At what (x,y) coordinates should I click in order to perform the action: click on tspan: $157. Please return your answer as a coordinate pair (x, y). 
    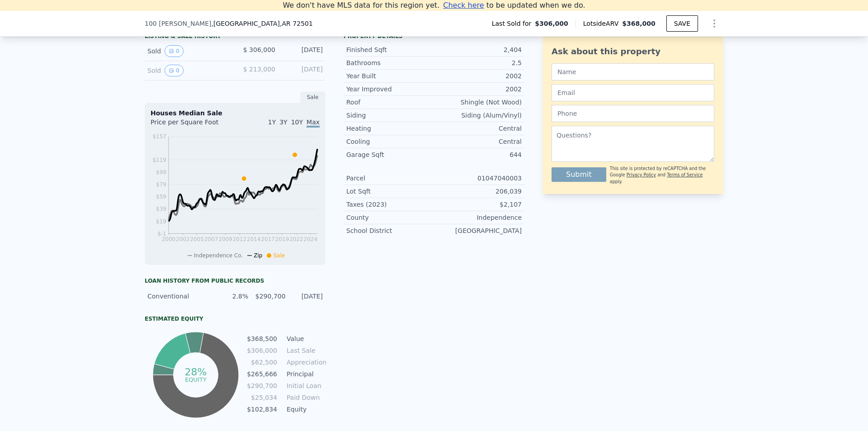
    Looking at the image, I should click on (159, 137).